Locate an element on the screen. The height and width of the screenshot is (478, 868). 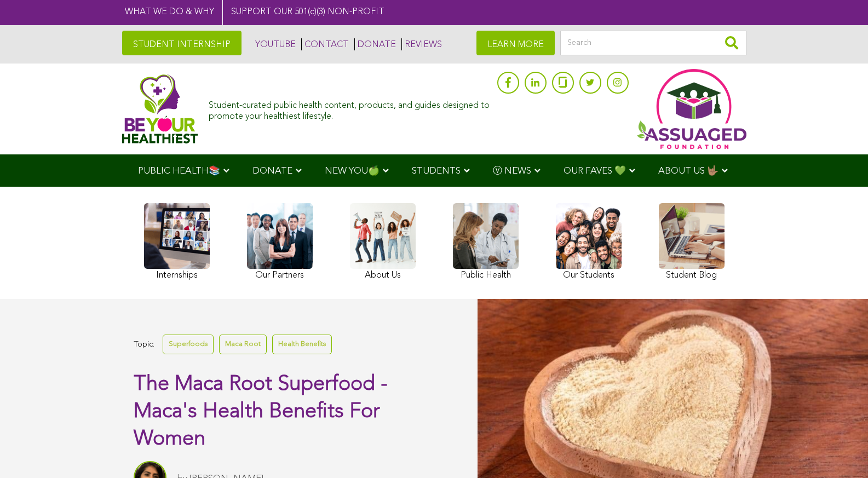
a: Health Benefits is located at coordinates (302, 344).